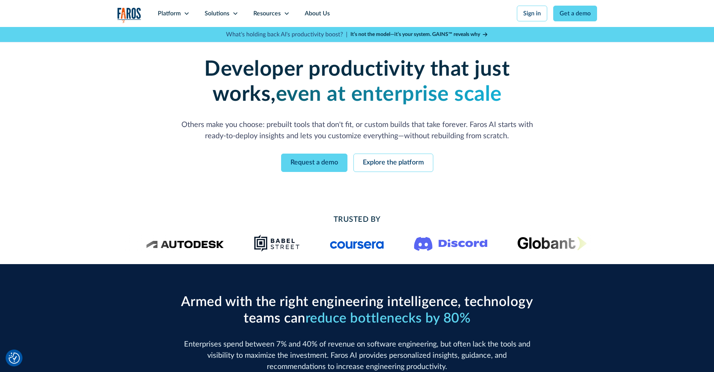  What do you see at coordinates (388, 319) in the screenshot?
I see `span: reduce bottlenecks by 80%` at bounding box center [388, 319].